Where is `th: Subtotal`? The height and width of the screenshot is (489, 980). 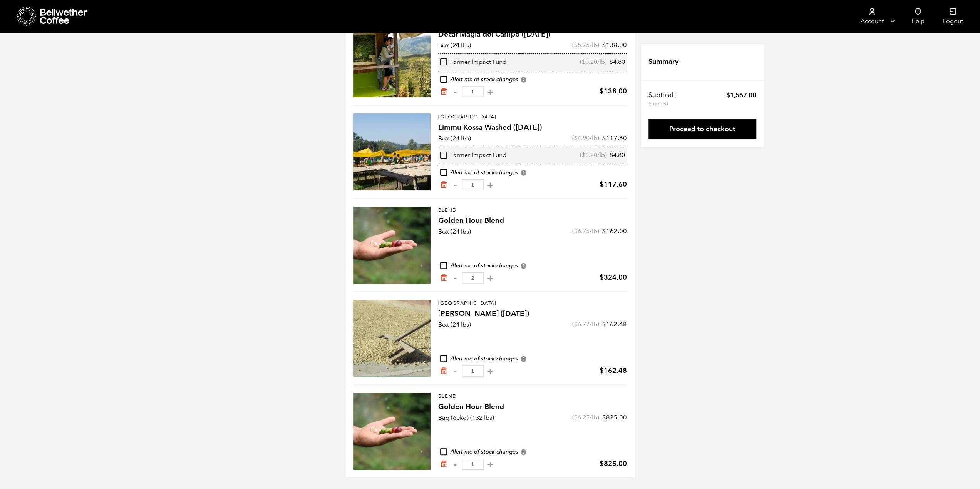 th: Subtotal is located at coordinates (663, 99).